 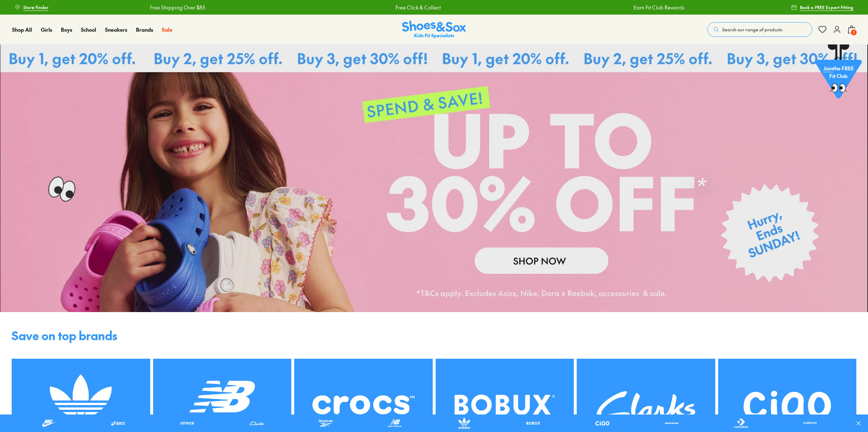 I want to click on span: Store Finder, so click(x=36, y=7).